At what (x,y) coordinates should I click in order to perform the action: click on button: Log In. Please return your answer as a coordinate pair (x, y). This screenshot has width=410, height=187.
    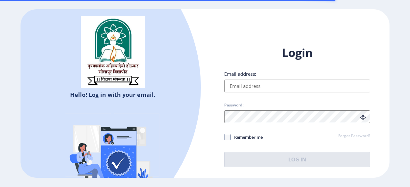
    Looking at the image, I should click on (297, 160).